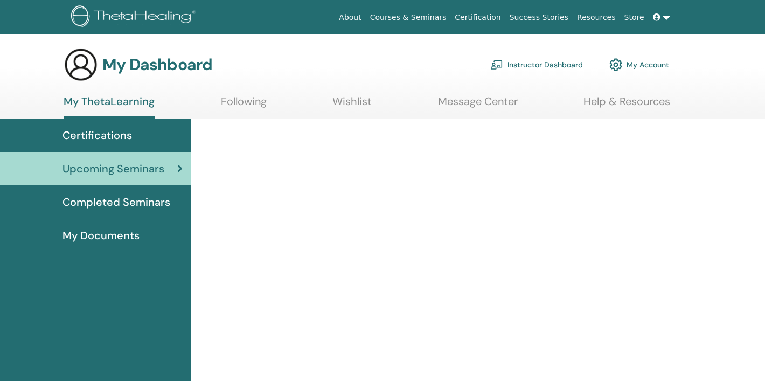 This screenshot has width=765, height=381. What do you see at coordinates (350, 17) in the screenshot?
I see `a: About` at bounding box center [350, 17].